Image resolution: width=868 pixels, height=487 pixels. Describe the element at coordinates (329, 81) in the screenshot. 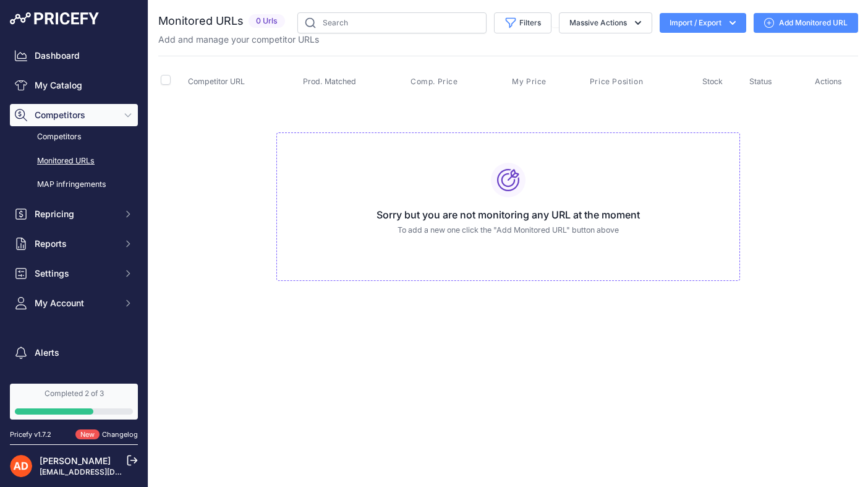

I see `span: Prod. Matched` at that location.